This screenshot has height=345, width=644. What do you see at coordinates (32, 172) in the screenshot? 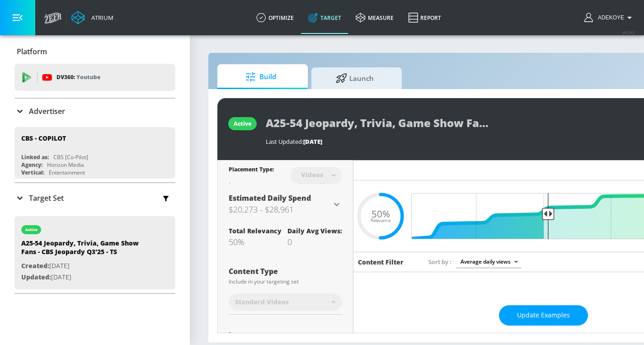
I see `div: Vertical:` at bounding box center [32, 172].